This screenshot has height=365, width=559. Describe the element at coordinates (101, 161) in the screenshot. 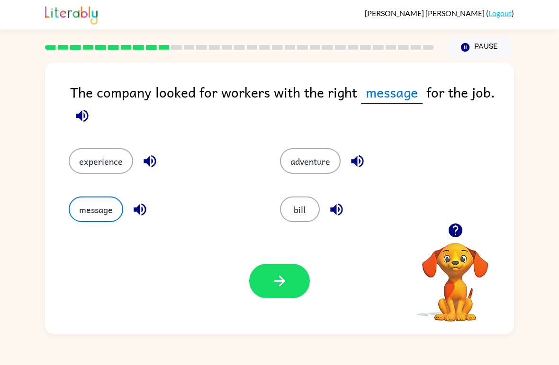

I see `button: experience` at that location.